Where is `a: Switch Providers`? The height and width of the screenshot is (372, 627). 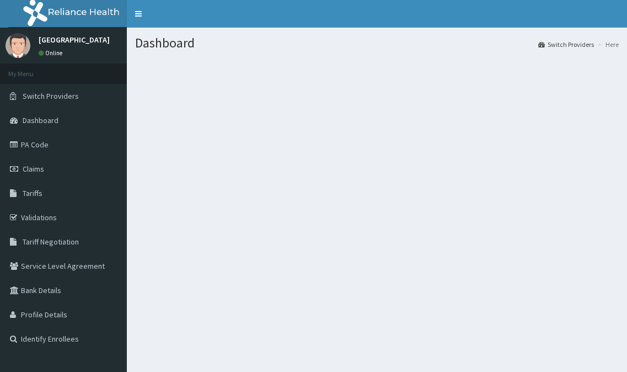
a: Switch Providers is located at coordinates (566, 44).